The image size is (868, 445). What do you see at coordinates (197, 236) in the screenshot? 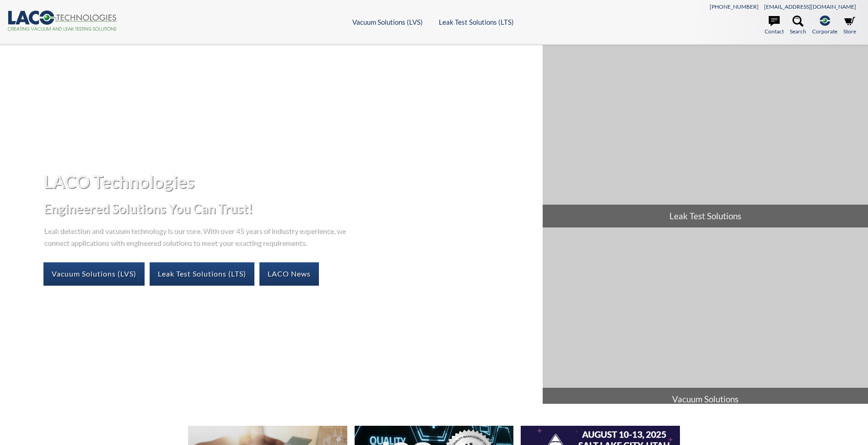
I see `p: Leak detection and vacuum technology is our core. With over 45 years of industry experience, we c...` at bounding box center [197, 236].